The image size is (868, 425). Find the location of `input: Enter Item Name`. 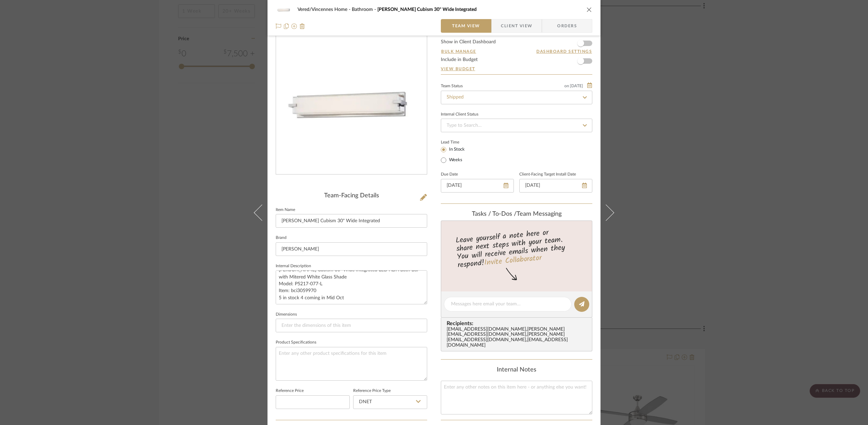

input: Enter Item Name is located at coordinates (351, 221).